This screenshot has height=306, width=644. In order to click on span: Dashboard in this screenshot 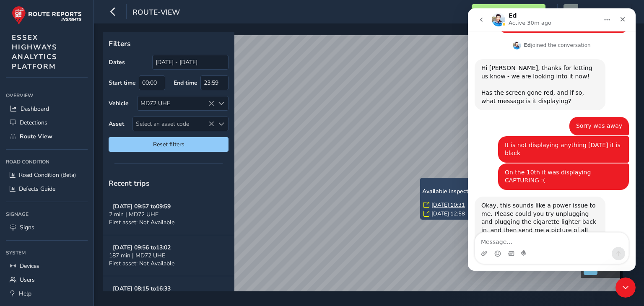, I will do `click(34, 108)`.